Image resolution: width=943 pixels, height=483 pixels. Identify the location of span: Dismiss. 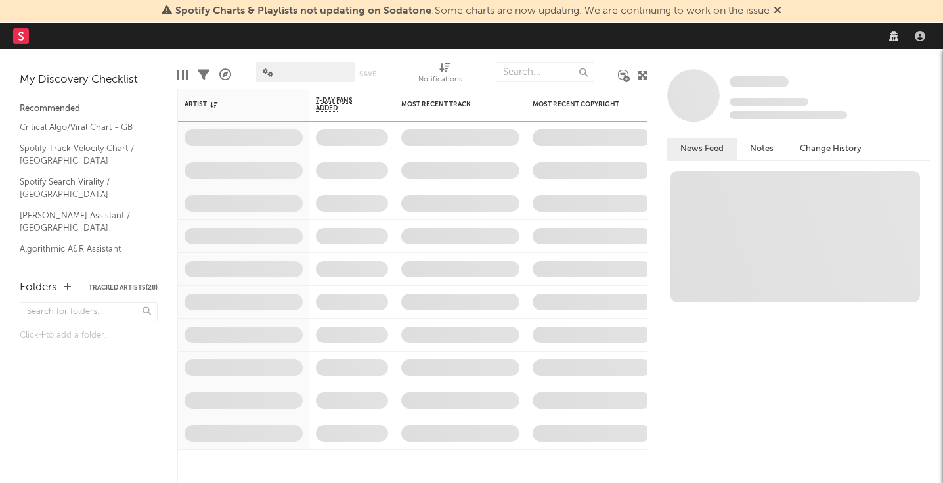
(778, 11).